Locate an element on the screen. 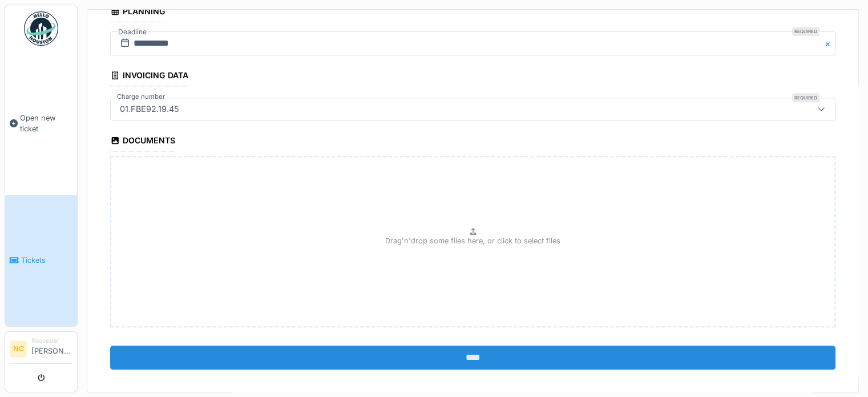 This screenshot has width=868, height=397. label: Charge number is located at coordinates (141, 97).